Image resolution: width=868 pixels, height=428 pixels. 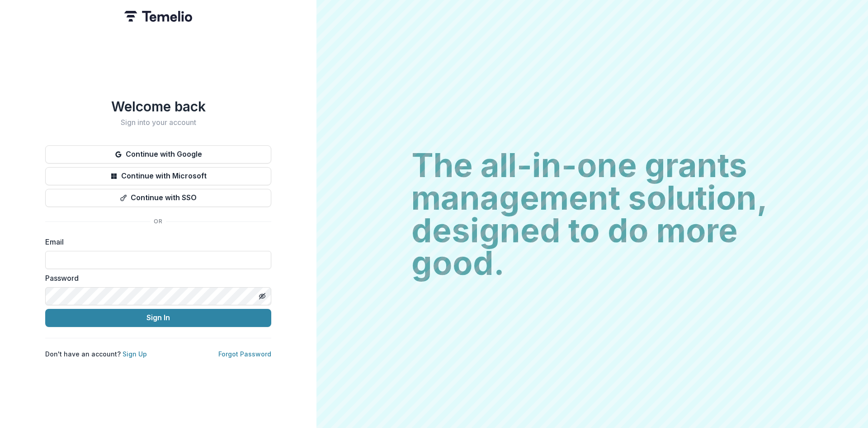 What do you see at coordinates (262, 296) in the screenshot?
I see `button: Toggle password visibility` at bounding box center [262, 296].